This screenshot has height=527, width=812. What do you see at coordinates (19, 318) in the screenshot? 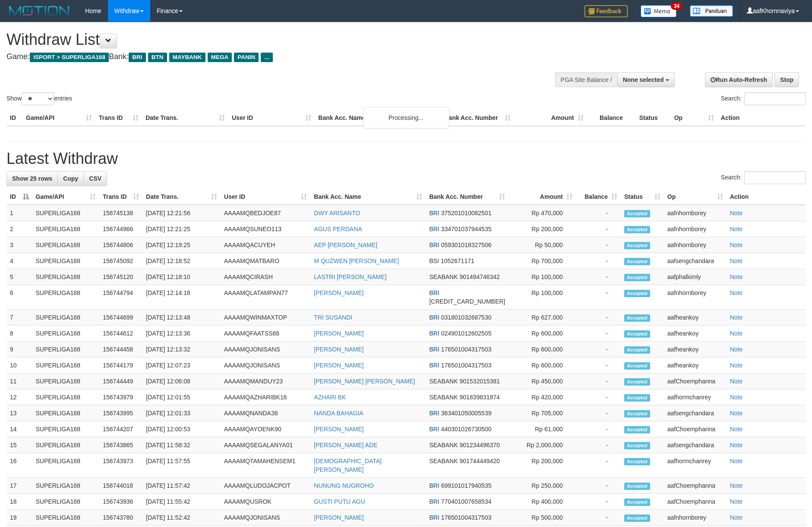
I see `td: 7` at bounding box center [19, 318].